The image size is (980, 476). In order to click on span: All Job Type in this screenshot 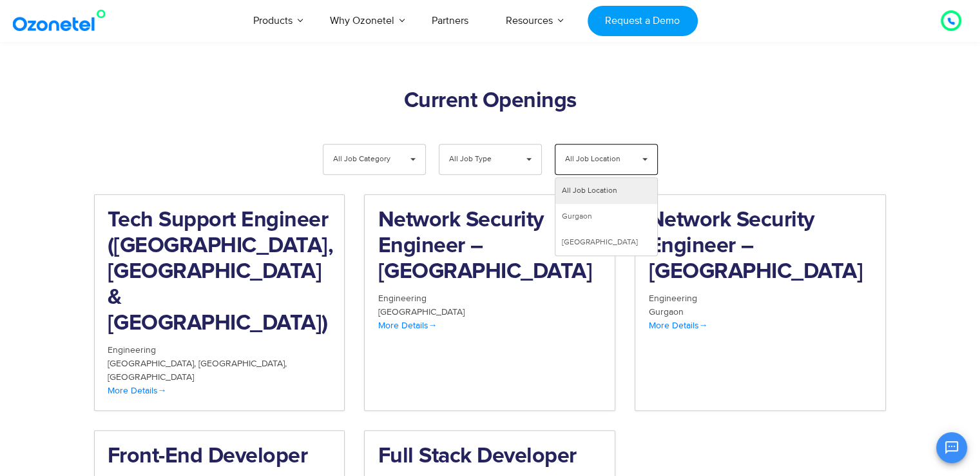, I will do `click(480, 159)`.